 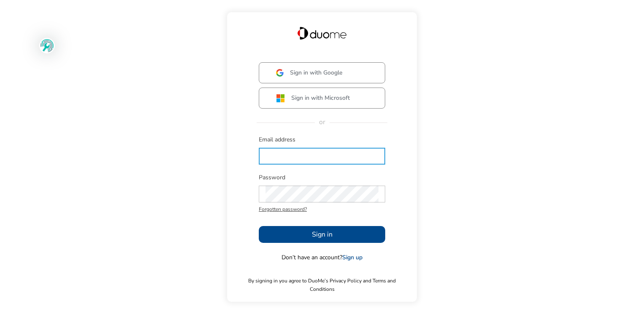 I want to click on button: Sign in, so click(x=322, y=235).